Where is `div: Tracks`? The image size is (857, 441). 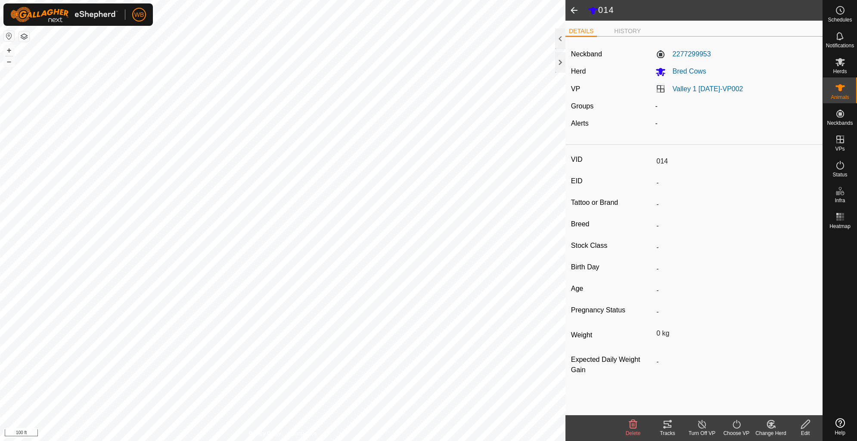
div: Tracks is located at coordinates (667, 433).